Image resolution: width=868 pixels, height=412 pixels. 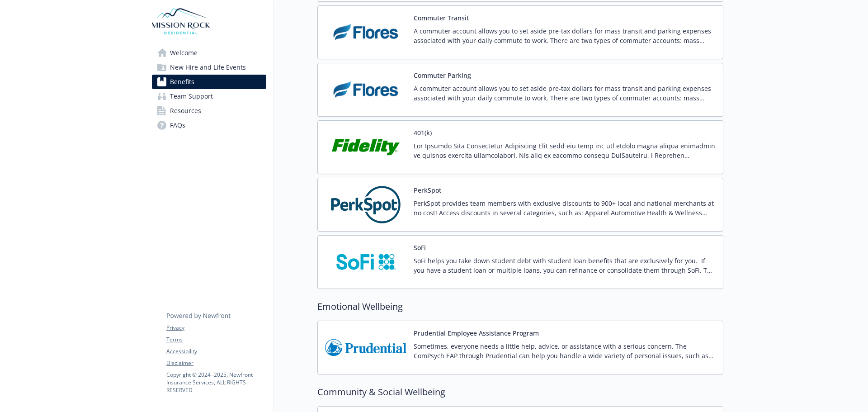 What do you see at coordinates (209, 125) in the screenshot?
I see `a: FAQs` at bounding box center [209, 125].